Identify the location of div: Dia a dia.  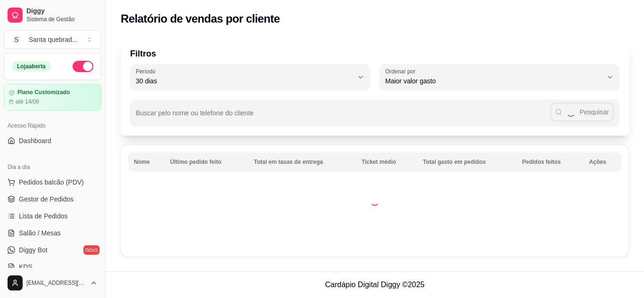
(53, 167).